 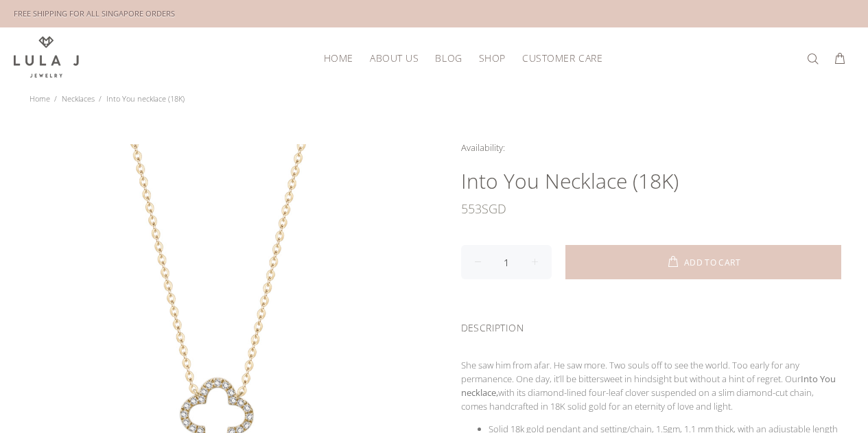 What do you see at coordinates (448, 57) in the screenshot?
I see `span: Blog` at bounding box center [448, 57].